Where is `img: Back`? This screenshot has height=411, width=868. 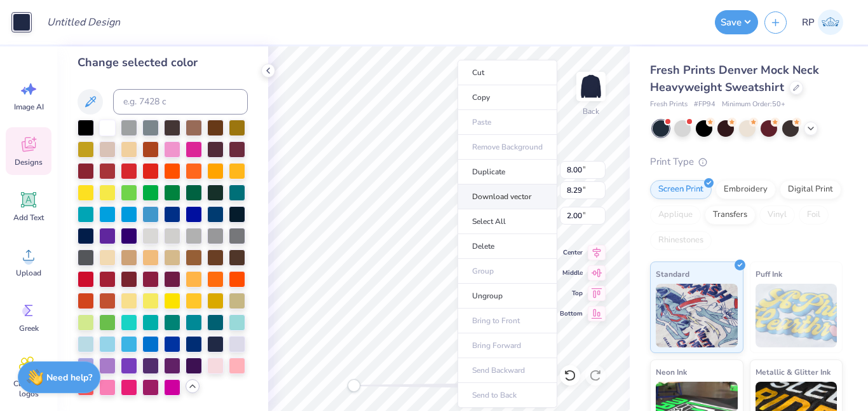
img: Back is located at coordinates (591, 87).